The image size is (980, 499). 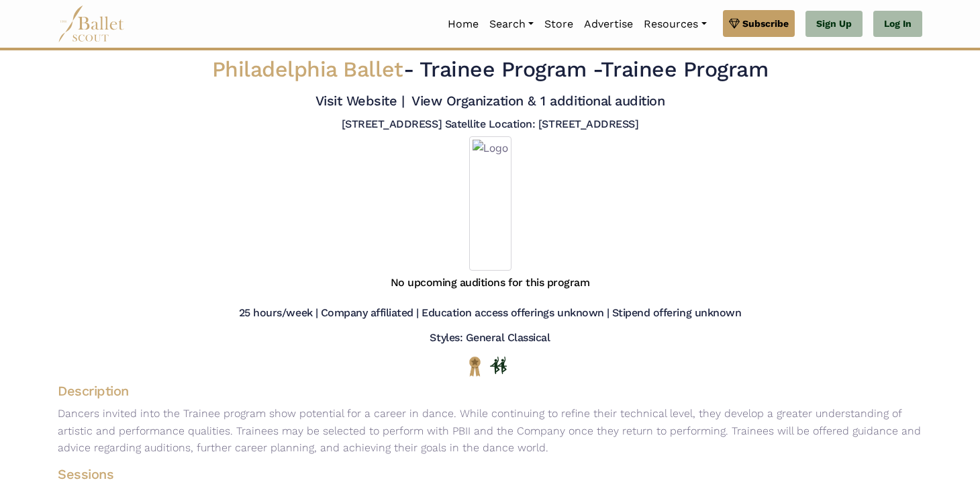 I want to click on a: Advertise, so click(x=608, y=24).